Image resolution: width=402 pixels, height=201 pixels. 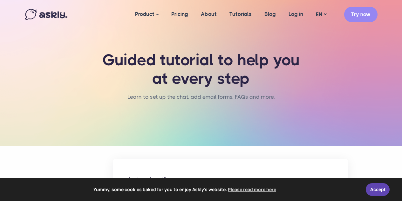 What do you see at coordinates (296, 14) in the screenshot?
I see `a: Log in` at bounding box center [296, 14].